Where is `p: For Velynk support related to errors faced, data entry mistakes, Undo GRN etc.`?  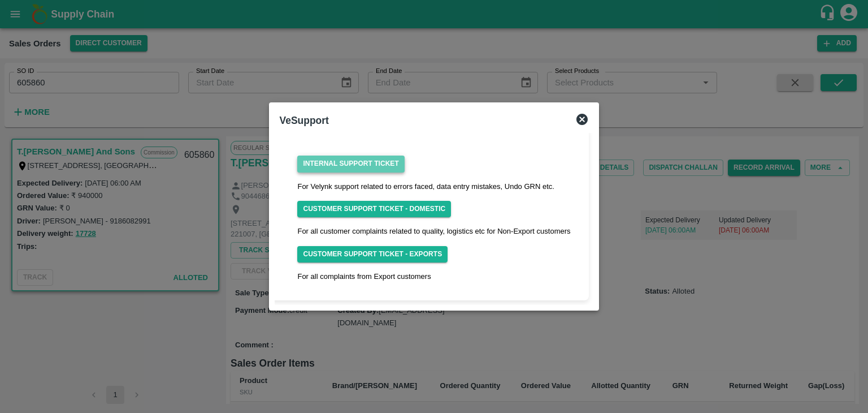
p: For Velynk support related to errors faced, data entry mistakes, Undo GRN etc. is located at coordinates (434, 187).